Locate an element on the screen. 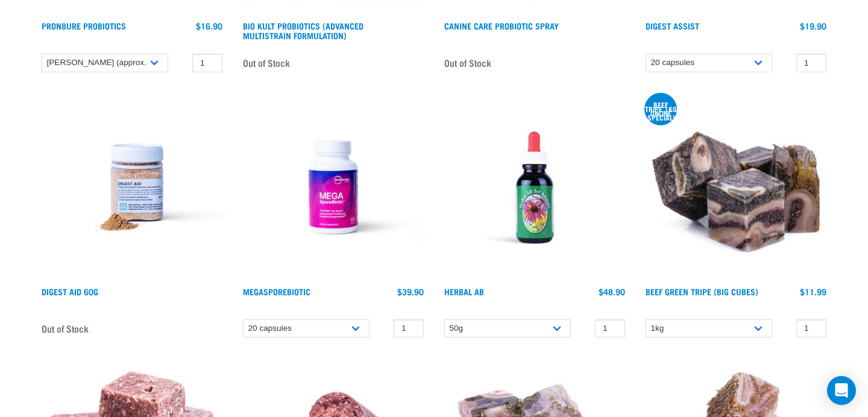 The image size is (868, 417). a: Beef Green Tripe (Big Cubes) is located at coordinates (702, 291).